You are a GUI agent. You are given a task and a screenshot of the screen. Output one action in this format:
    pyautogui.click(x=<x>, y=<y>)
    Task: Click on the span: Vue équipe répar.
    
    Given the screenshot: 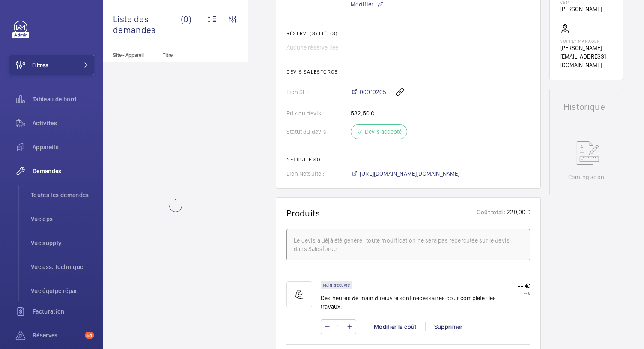 What is the action you would take?
    pyautogui.click(x=63, y=291)
    